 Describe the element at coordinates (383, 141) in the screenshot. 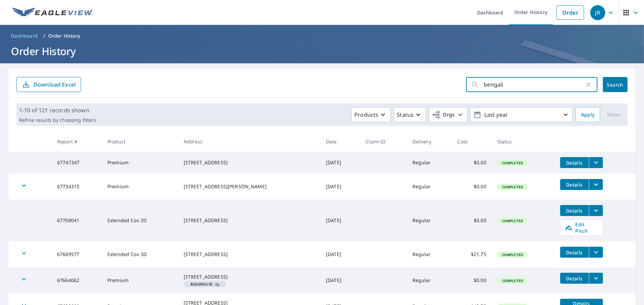

I see `th: Claim ID` at that location.